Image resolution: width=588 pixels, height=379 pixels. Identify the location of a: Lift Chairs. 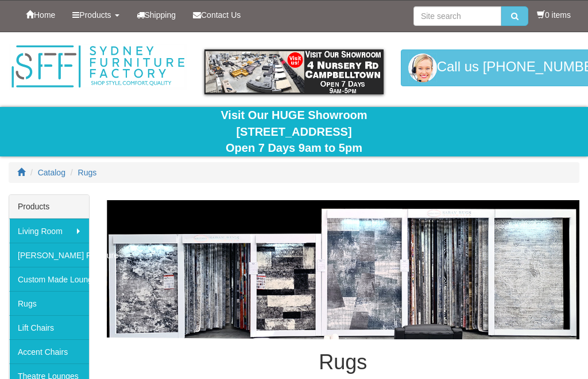
(49, 327).